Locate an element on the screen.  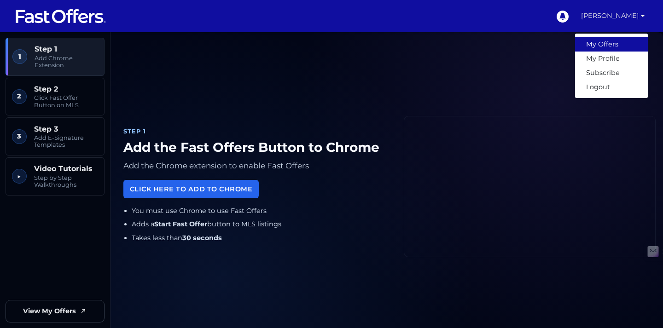
li: Takes less than is located at coordinates (261, 238).